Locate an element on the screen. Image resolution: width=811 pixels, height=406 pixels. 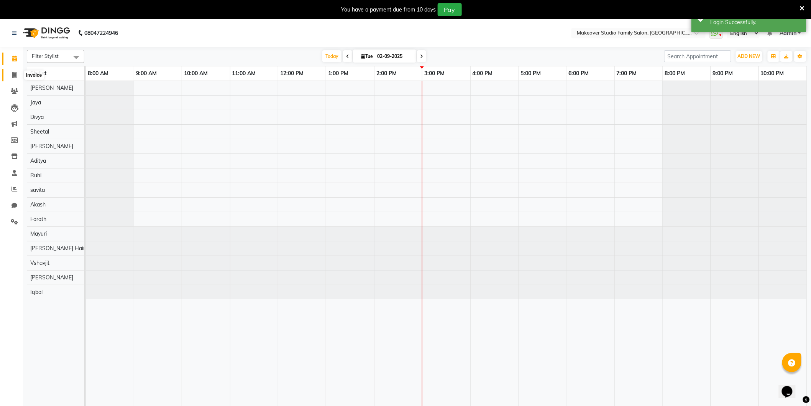
div: You have a payment due from 10 days is located at coordinates (389, 10).